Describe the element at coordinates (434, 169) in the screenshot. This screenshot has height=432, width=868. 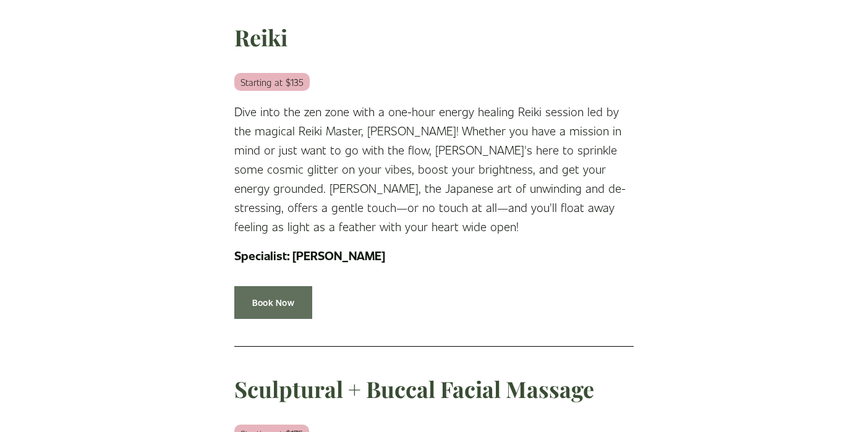
I see `p: Dive into the zen zone with a one-hour energy healing Reiki session led by the magical Reiki Mast...` at that location.